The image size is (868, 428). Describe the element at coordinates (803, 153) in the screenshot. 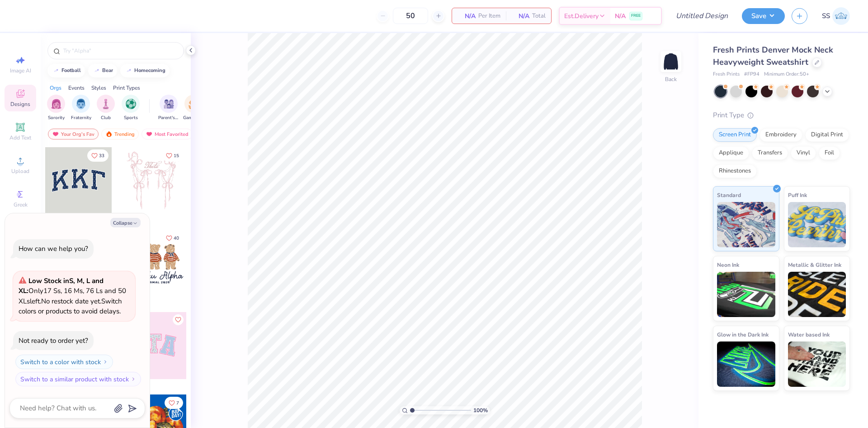

I see `div: Vinyl` at that location.